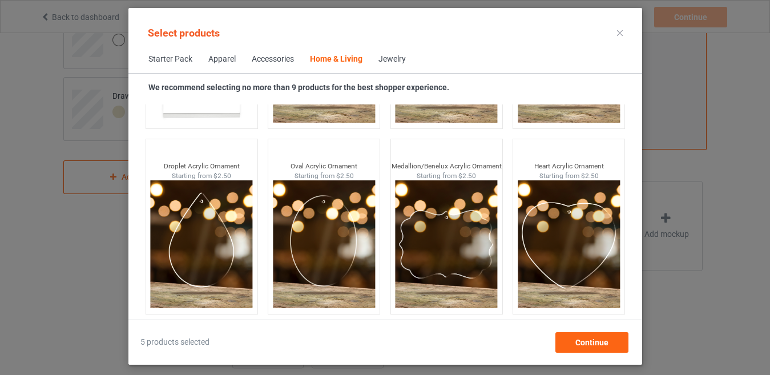  What do you see at coordinates (324, 166) in the screenshot?
I see `div: Oval Acrylic Ornament` at bounding box center [324, 166].